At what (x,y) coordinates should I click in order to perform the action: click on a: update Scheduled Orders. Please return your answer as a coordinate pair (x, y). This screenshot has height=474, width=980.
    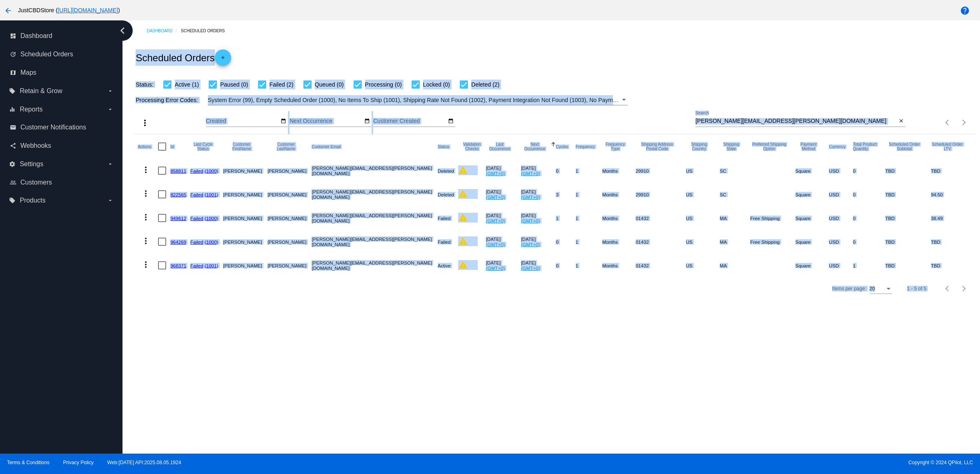
    Looking at the image, I should click on (62, 54).